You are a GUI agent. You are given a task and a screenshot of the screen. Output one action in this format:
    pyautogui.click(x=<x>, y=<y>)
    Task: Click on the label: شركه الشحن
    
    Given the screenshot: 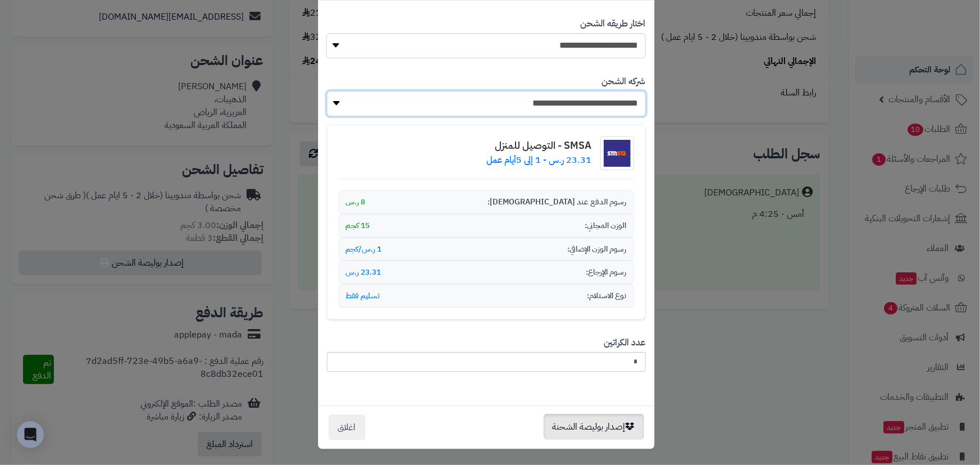 What is the action you would take?
    pyautogui.click(x=624, y=81)
    